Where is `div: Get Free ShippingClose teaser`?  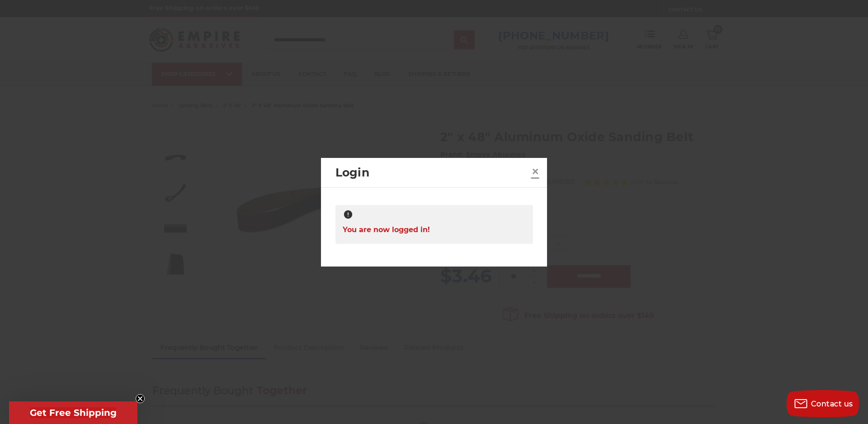
div: Get Free ShippingClose teaser is located at coordinates (74, 412).